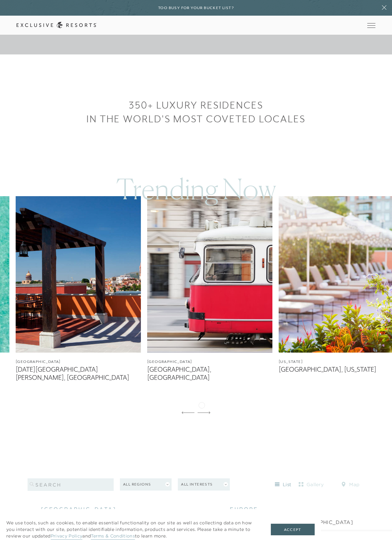 This screenshot has width=392, height=550. What do you see at coordinates (283, 485) in the screenshot?
I see `button: list` at bounding box center [283, 485].